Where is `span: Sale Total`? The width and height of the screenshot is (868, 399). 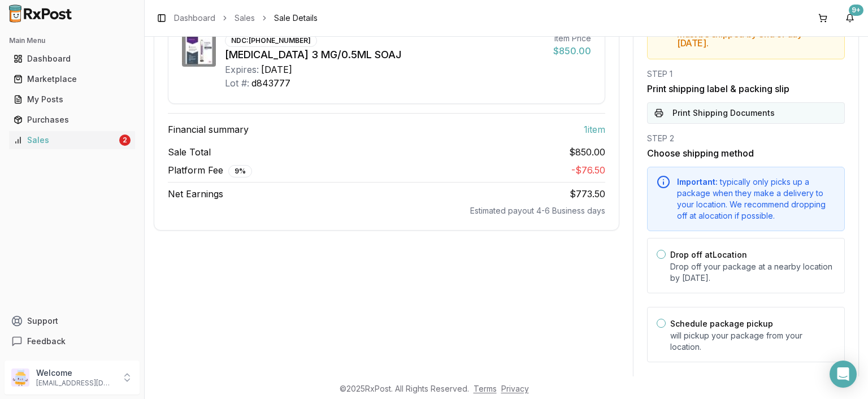 span: Sale Total is located at coordinates (189, 152).